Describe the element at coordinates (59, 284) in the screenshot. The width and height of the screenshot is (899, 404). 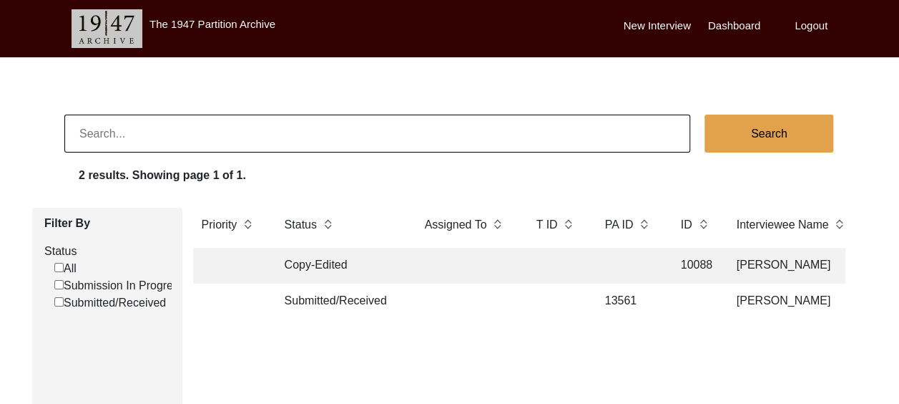
I see `input: Submission In Progress` at that location.